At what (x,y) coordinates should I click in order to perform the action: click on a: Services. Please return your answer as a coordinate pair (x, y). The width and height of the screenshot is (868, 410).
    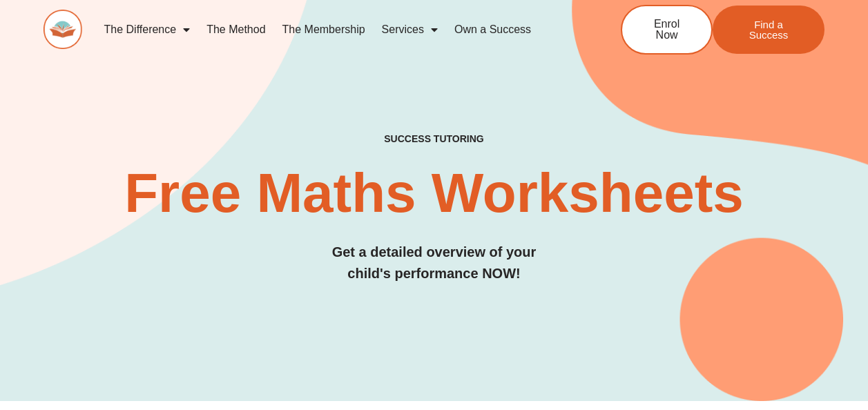
    Looking at the image, I should click on (409, 30).